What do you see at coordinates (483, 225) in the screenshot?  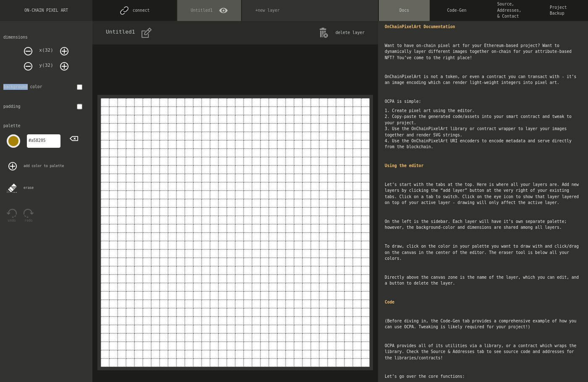 I see `span: On the left is the sidebar. Each layer will have it’s own separate palette; however, the backgrou...` at bounding box center [483, 225].